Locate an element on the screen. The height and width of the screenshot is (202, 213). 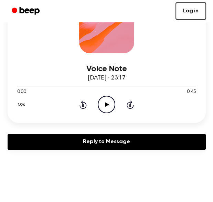
span: 0:00 is located at coordinates (22, 92).